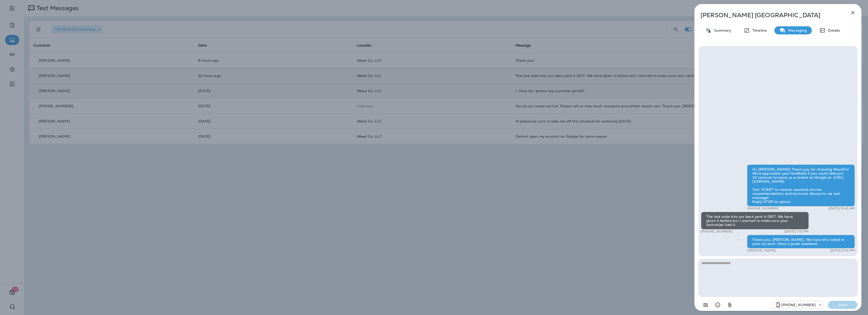 This screenshot has width=868, height=315. I want to click on p: Messaging, so click(796, 31).